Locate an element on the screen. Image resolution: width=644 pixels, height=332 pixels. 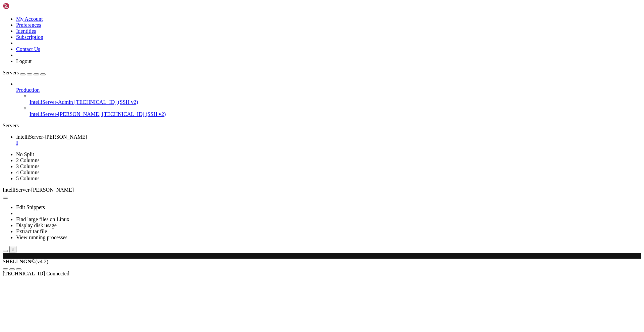
span: Production is located at coordinates (28, 90).